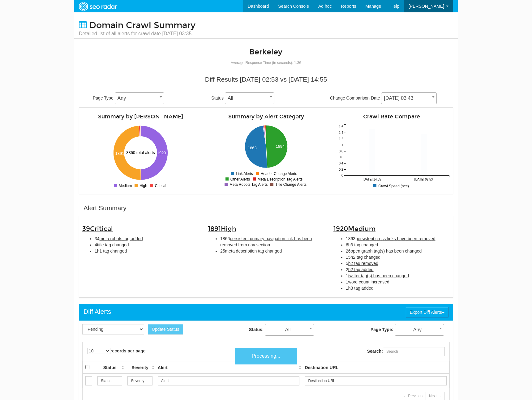 This screenshot has height=400, width=532. Describe the element at coordinates (398, 239) in the screenshot. I see `li: 1863` at that location.